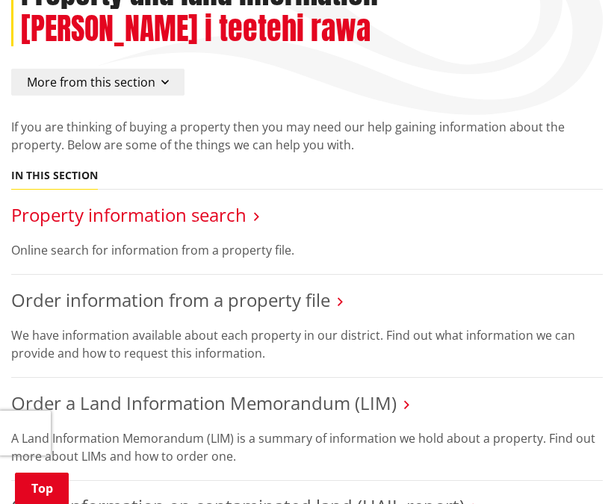 The width and height of the screenshot is (614, 504). Describe the element at coordinates (307, 136) in the screenshot. I see `p: If you are thinking of buying a property then you may need our help gaining information about the...` at that location.